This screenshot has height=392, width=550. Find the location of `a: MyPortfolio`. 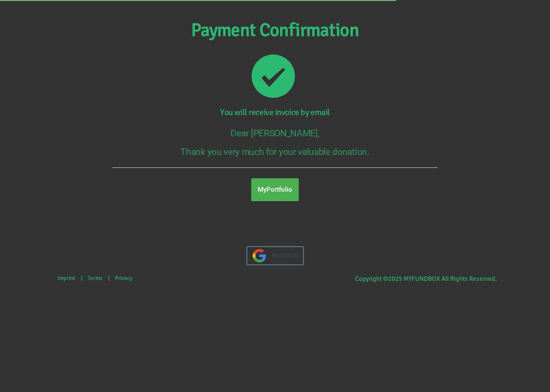

a: MyPortfolio is located at coordinates (275, 189).